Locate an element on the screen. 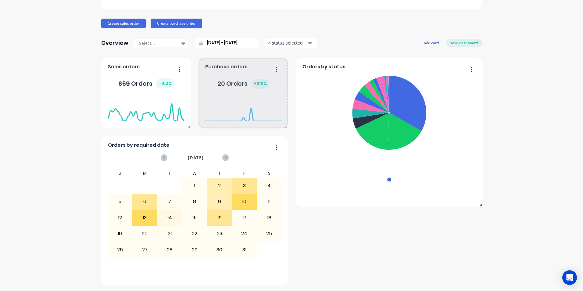 This screenshot has height=291, width=583. div: 18 is located at coordinates (269, 218).